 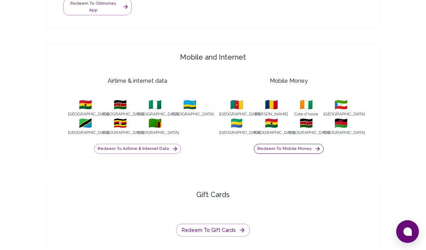 What do you see at coordinates (213, 230) in the screenshot?
I see `button: Redeem to gift cards` at bounding box center [213, 230].